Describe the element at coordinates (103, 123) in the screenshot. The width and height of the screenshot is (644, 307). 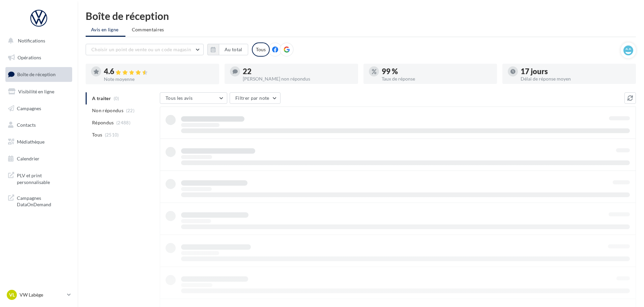
I see `span: Répondus` at that location.